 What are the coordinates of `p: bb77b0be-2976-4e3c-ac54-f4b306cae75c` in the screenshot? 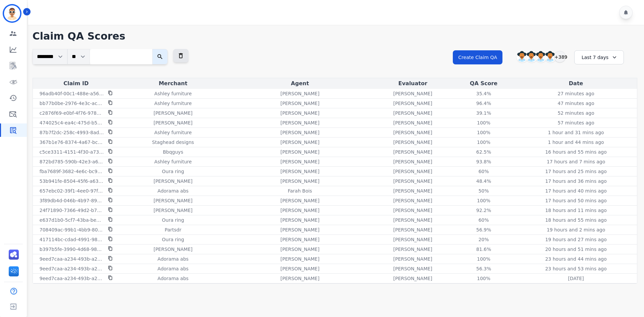 It's located at (72, 103).